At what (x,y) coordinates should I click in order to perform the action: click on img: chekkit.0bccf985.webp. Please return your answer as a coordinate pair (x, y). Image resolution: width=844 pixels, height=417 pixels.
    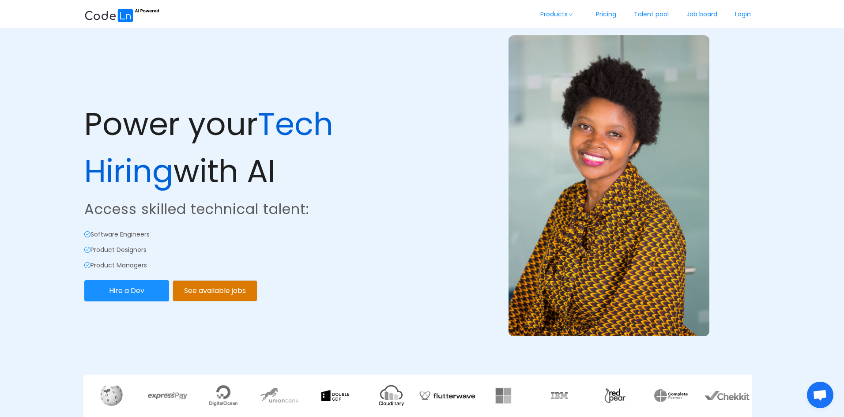
    Looking at the image, I should click on (726, 395).